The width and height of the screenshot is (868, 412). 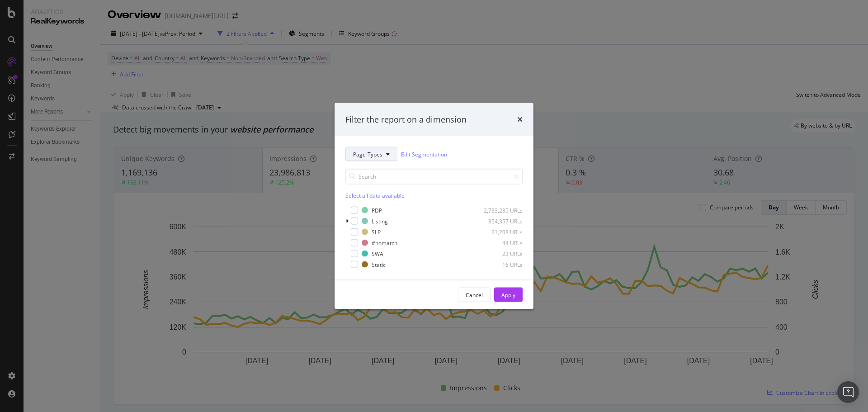 I want to click on div: #nomatch, so click(x=384, y=242).